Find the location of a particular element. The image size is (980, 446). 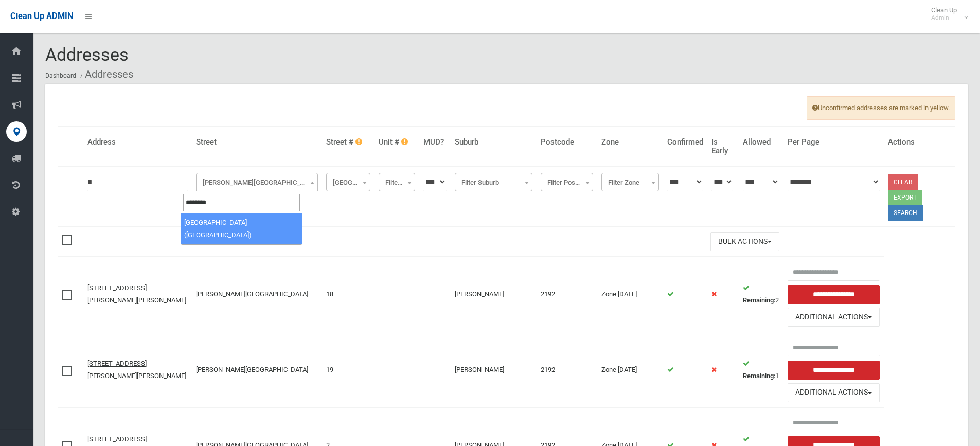

td: 19 is located at coordinates (348, 370).